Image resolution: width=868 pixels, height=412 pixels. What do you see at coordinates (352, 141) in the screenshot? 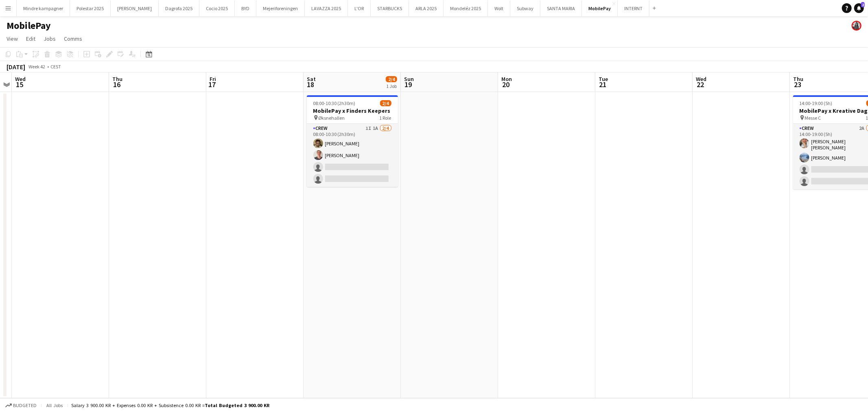
I see `app-job-card: 08:00-10:30 (2h30m)2/4MobilePay x Finders Keepers Øksnehallen1 RoleCrew1I1A2/408:00-10:30 (2h30m)...` at bounding box center [352, 141].